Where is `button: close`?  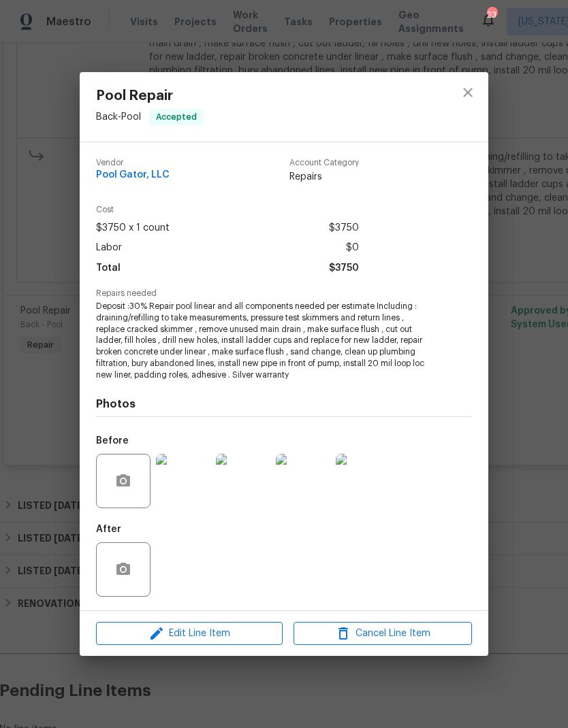 button: close is located at coordinates (468, 93).